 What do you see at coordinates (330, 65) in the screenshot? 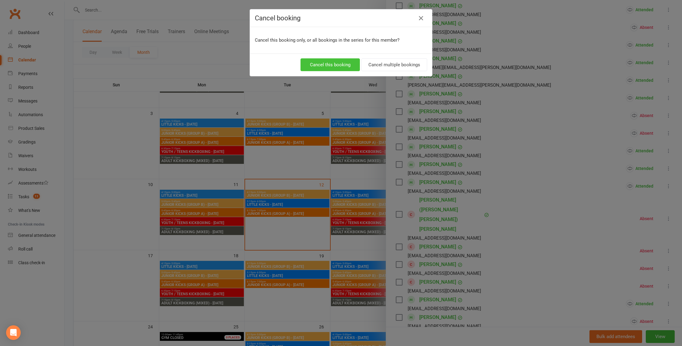
I see `button: Cancel this booking` at bounding box center [330, 65].